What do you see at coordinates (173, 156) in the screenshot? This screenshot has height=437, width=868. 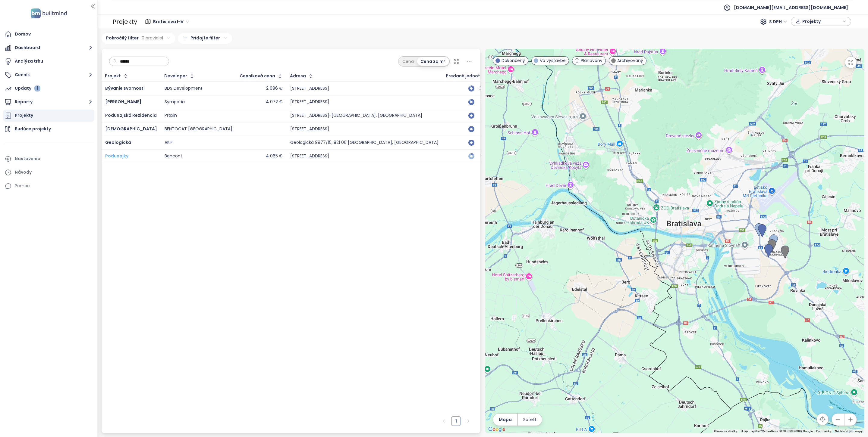 I see `div: Bencont` at bounding box center [173, 156].